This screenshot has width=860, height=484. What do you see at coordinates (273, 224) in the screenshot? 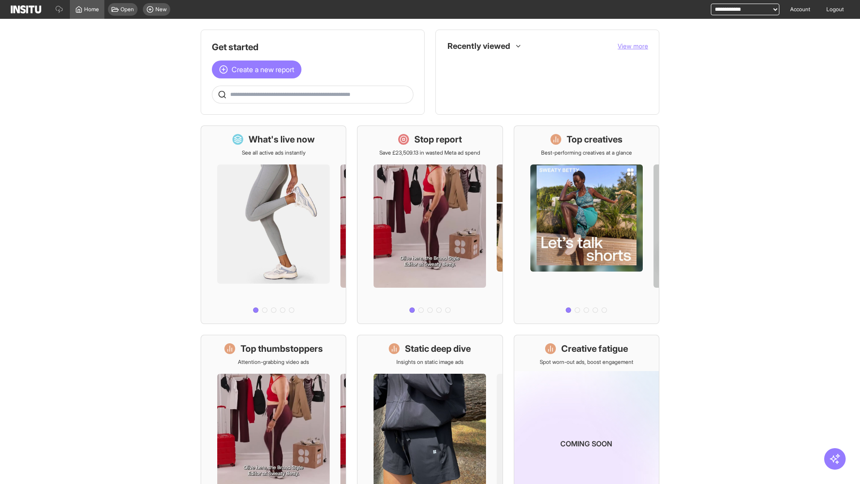
I see `a: What's live nowSee all active ads instantly` at bounding box center [273, 224].